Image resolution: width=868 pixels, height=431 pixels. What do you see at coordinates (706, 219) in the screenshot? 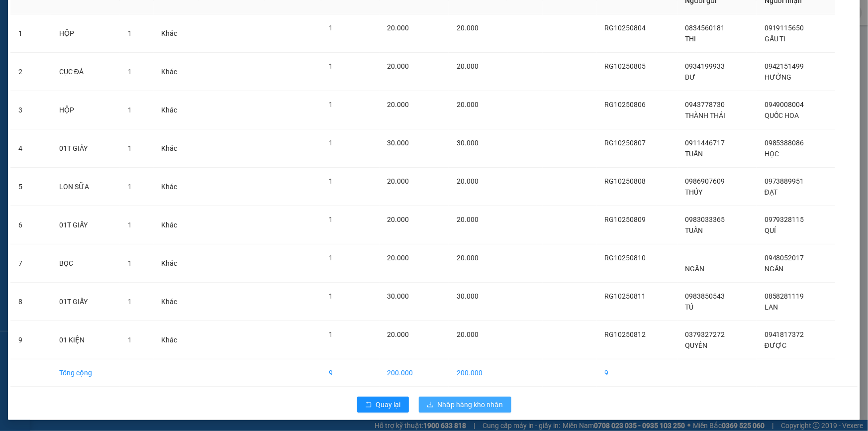
I see `span: 0983033365` at bounding box center [706, 219].